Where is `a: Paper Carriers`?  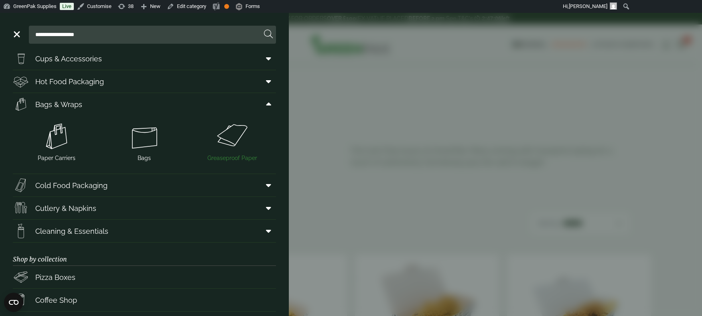
a: Paper Carriers is located at coordinates (57, 141).